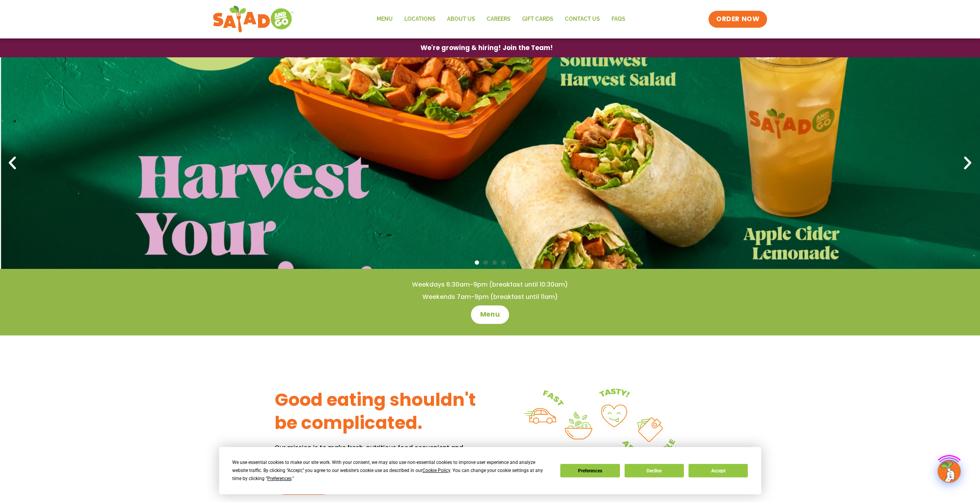 The height and width of the screenshot is (502, 980). Describe the element at coordinates (420, 20) in the screenshot. I see `a: Locations` at that location.